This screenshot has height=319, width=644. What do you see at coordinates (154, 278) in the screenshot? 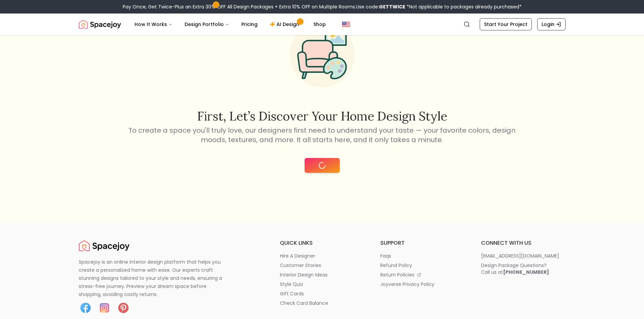
I see `p: Spacejoy is an online interior design platform that helps you create a personalized home with eas...` at bounding box center [154, 278].